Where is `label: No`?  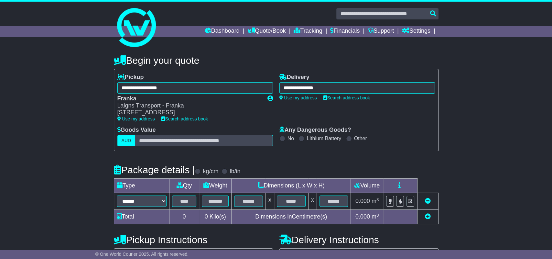
label: No is located at coordinates (291, 138).